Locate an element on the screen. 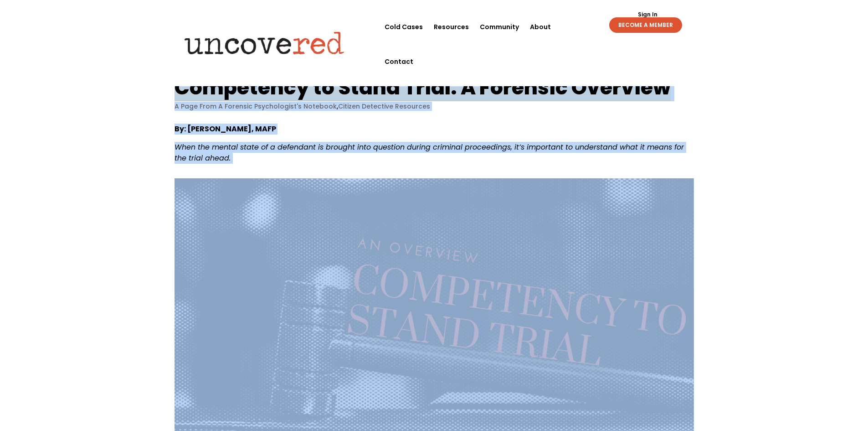  img: Uncovered logo is located at coordinates (264, 43).